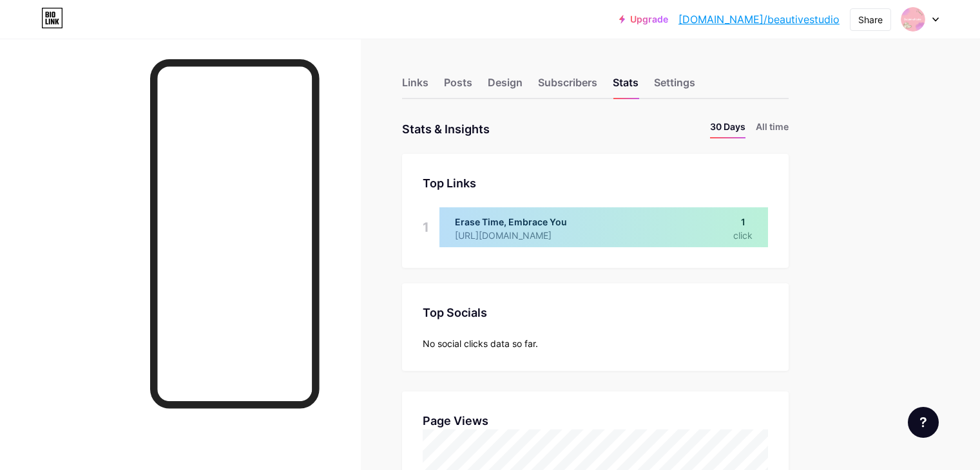 The height and width of the screenshot is (470, 980). I want to click on div: Stats & Insights, so click(446, 129).